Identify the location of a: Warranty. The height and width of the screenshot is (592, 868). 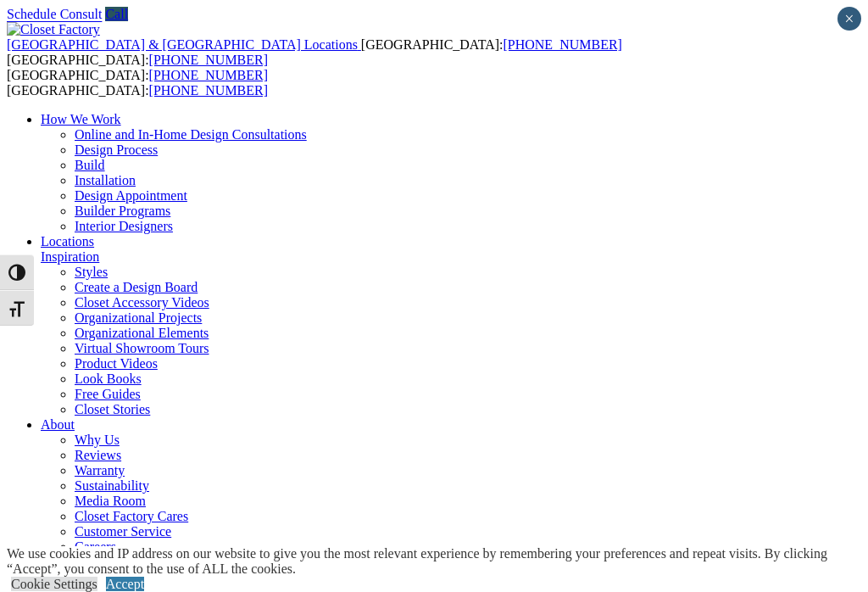
(99, 470).